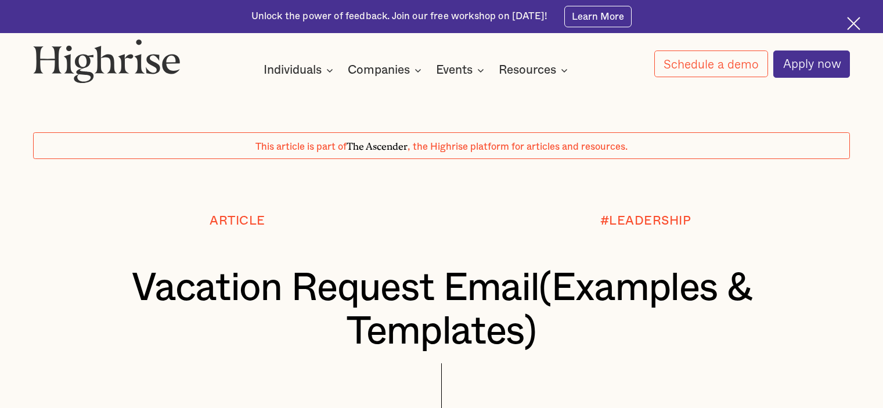 Image resolution: width=883 pixels, height=408 pixels. What do you see at coordinates (811, 64) in the screenshot?
I see `a: Apply now` at bounding box center [811, 64].